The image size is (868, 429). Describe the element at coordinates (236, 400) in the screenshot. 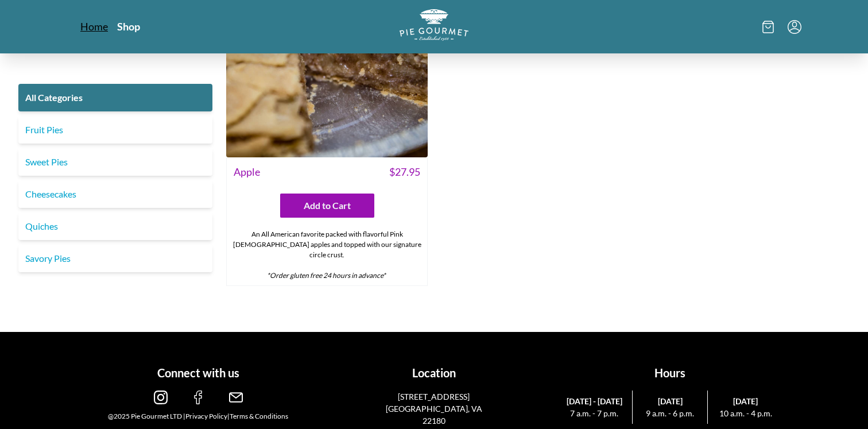

I see `a: email` at that location.